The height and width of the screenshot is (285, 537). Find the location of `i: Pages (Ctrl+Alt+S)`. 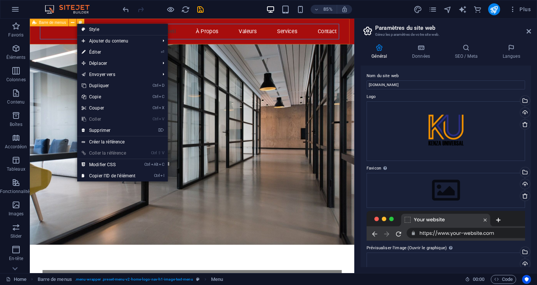

i: Pages (Ctrl+Alt+S) is located at coordinates (433, 9).